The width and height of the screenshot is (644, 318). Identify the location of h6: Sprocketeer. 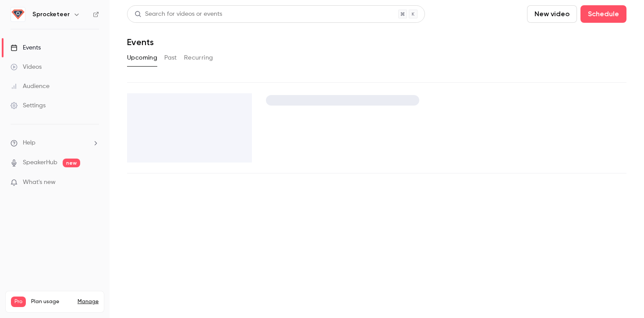
(51, 14).